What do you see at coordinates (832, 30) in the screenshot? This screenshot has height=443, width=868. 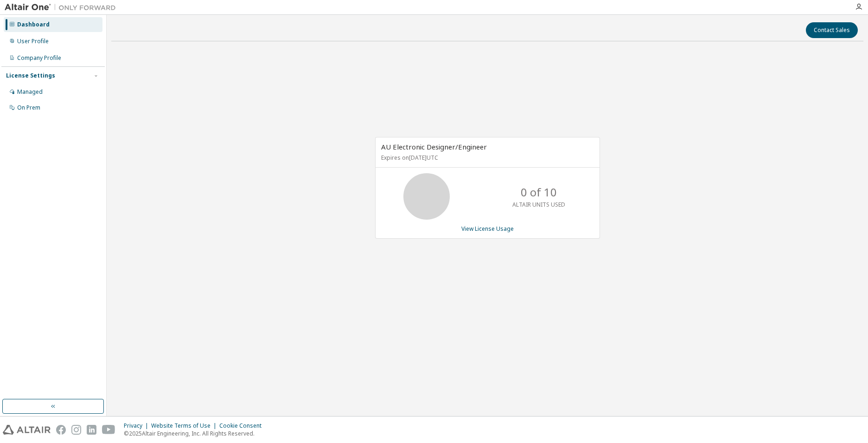 I see `button: Contact Sales` at bounding box center [832, 30].